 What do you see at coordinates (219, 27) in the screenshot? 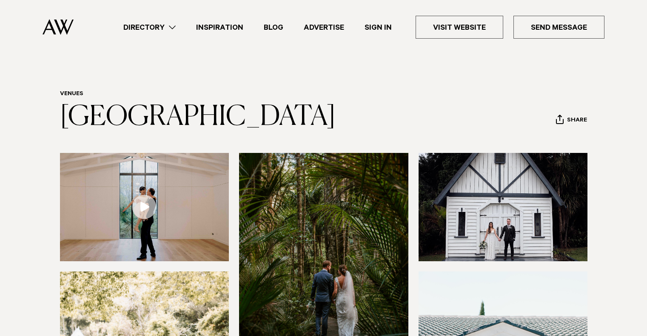
I see `a: Inspiration` at bounding box center [219, 27].